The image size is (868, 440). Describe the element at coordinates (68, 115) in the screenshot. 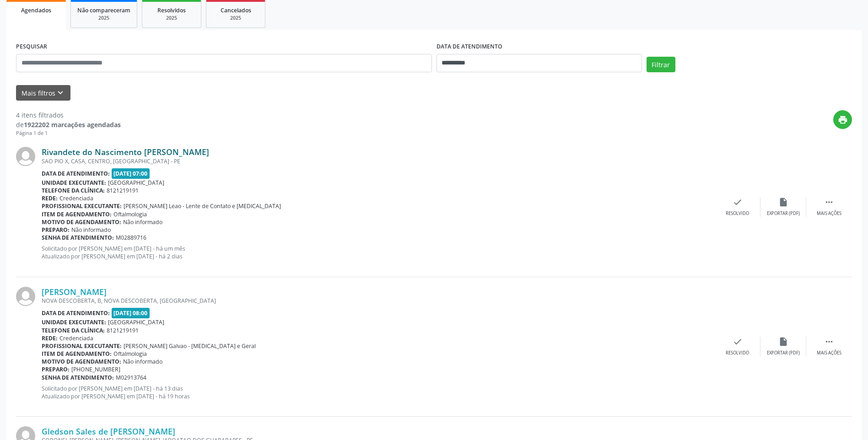

I see `div: 4 itens filtrados` at that location.